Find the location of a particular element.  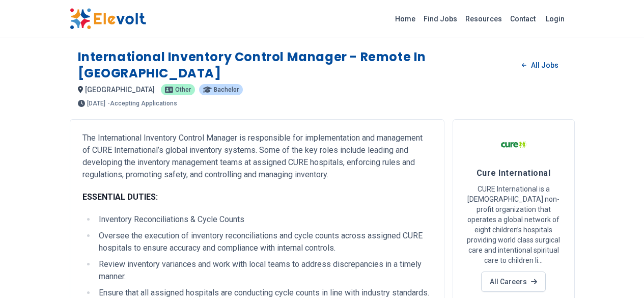

span: Other is located at coordinates (183, 89).